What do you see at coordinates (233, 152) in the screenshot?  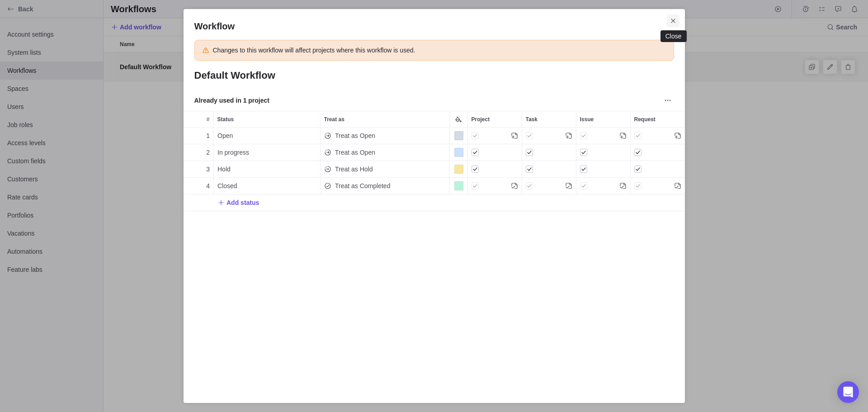 I see `span: In progress` at bounding box center [233, 152].